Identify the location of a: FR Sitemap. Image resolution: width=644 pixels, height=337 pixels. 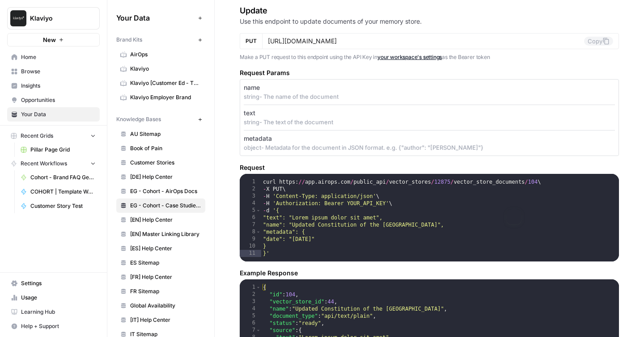
(160, 291).